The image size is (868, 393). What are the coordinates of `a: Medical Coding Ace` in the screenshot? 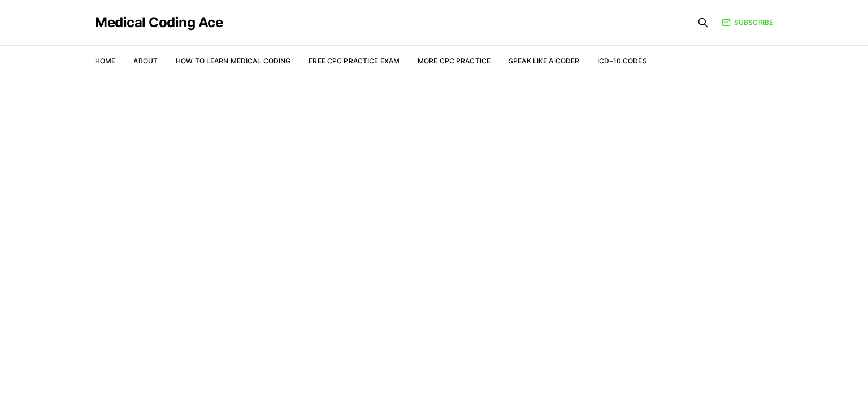 It's located at (159, 22).